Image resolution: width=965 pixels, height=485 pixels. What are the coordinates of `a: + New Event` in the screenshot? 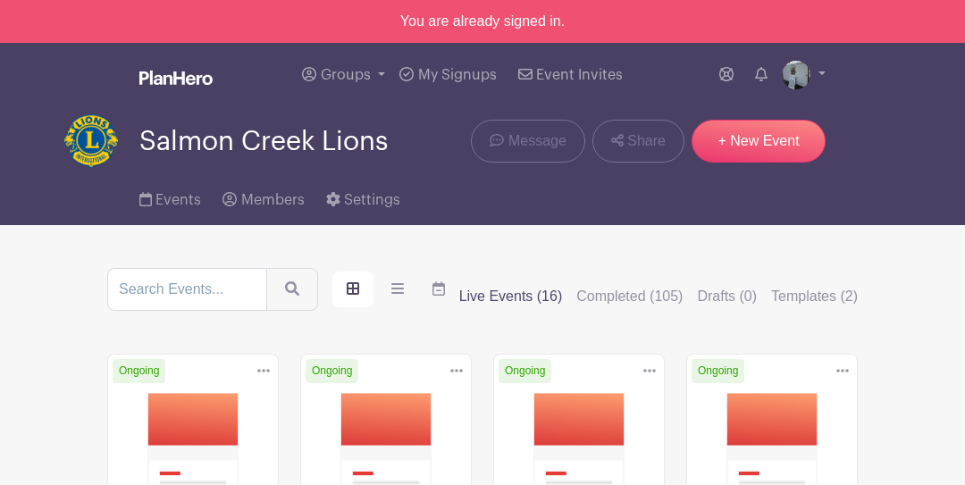 It's located at (759, 141).